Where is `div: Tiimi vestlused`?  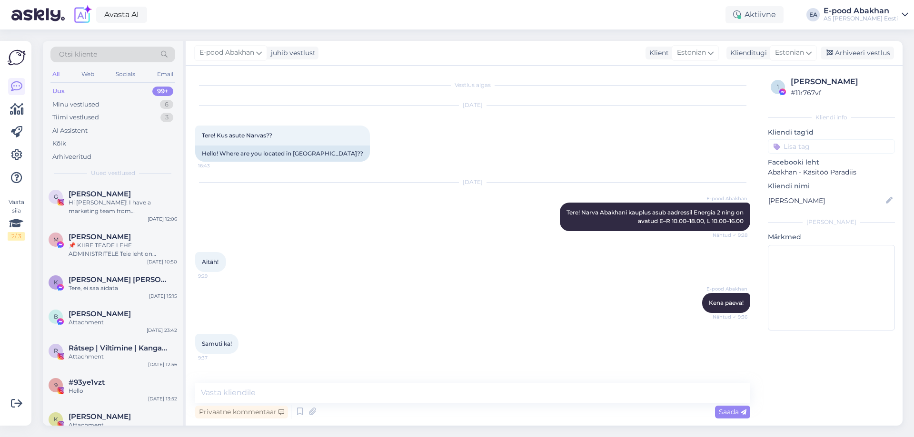 div: Tiimi vestlused is located at coordinates (76, 118).